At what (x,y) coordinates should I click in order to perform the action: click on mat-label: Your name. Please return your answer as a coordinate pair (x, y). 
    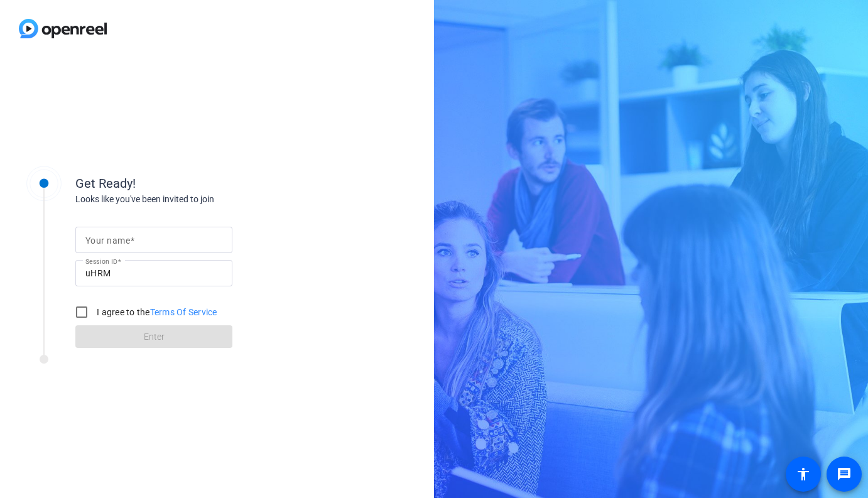
    Looking at the image, I should click on (108, 240).